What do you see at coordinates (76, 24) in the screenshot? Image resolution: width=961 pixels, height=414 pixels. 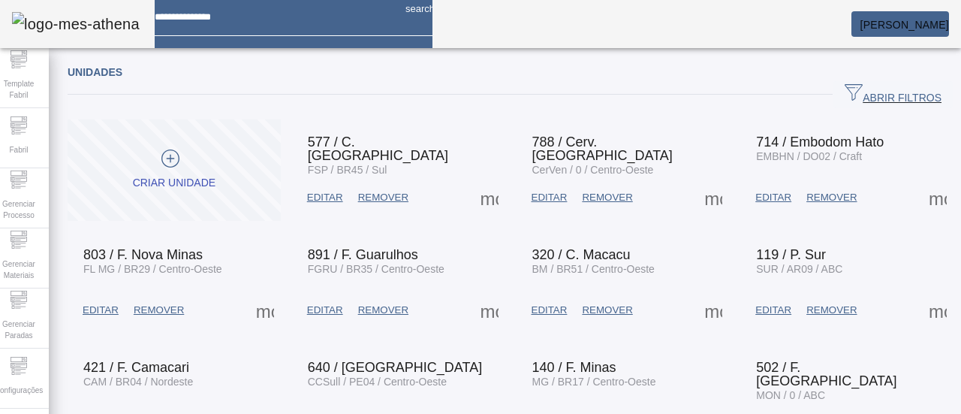 I see `img: logo-mes-athena` at bounding box center [76, 24].